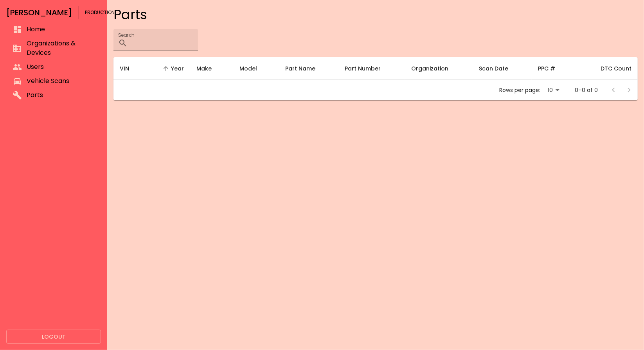 Image resolution: width=644 pixels, height=350 pixels. What do you see at coordinates (611, 69) in the screenshot?
I see `span: DTC Count` at bounding box center [611, 69].